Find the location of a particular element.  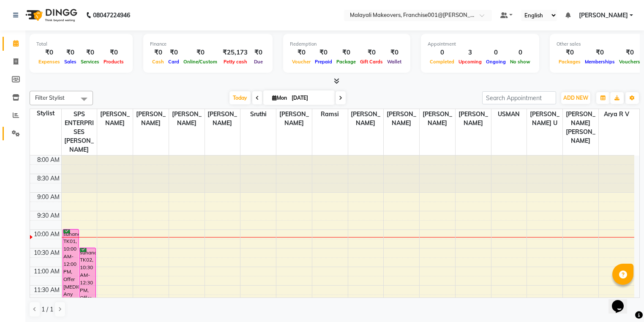

span: Vouchers is located at coordinates (630, 62).